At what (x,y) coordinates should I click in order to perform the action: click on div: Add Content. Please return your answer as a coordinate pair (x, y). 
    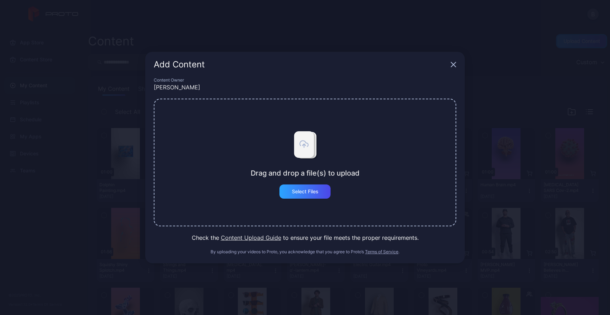
    Looking at the image, I should click on (301, 65).